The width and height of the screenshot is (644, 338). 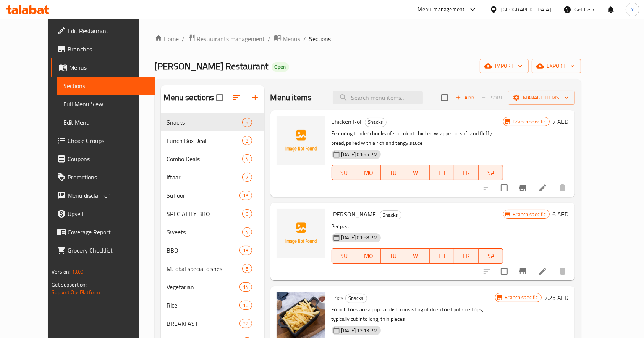 What do you see at coordinates (205, 141) in the screenshot?
I see `div: Lunch Box Deal` at bounding box center [205, 141].